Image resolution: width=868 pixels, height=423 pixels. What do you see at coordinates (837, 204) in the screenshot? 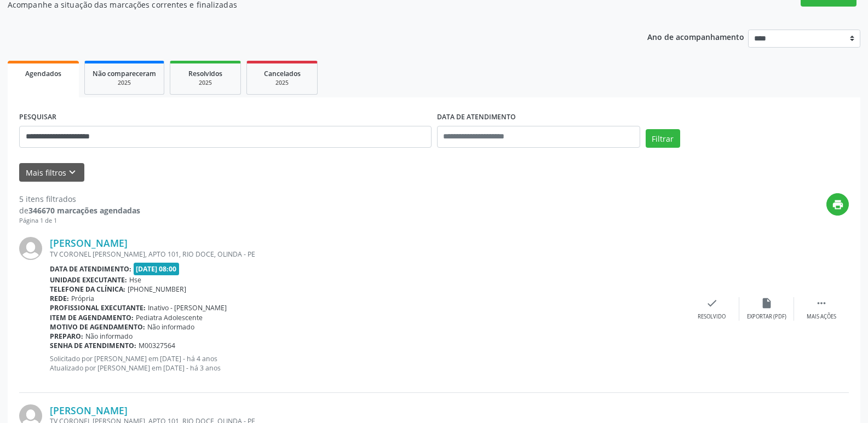
I see `button: print` at bounding box center [837, 204].